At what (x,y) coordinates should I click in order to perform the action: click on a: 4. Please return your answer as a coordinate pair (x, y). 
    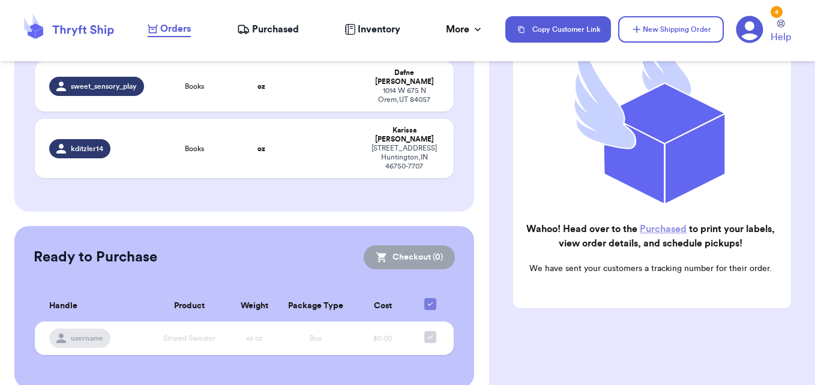
    Looking at the image, I should click on (749, 29).